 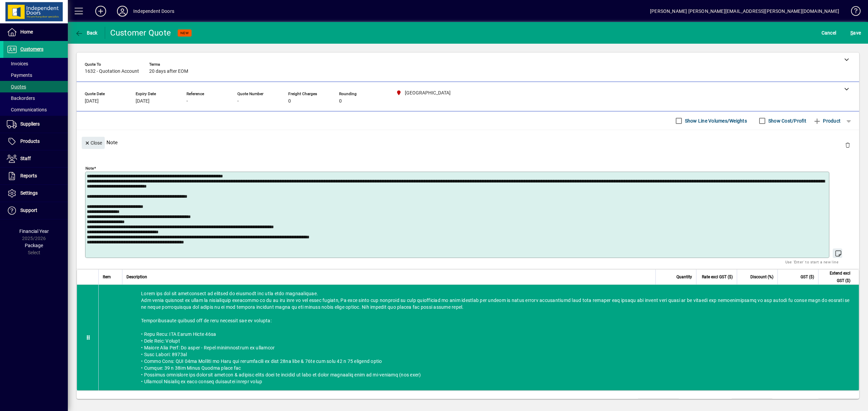 What do you see at coordinates (93, 143) in the screenshot?
I see `button: Close` at bounding box center [93, 143].